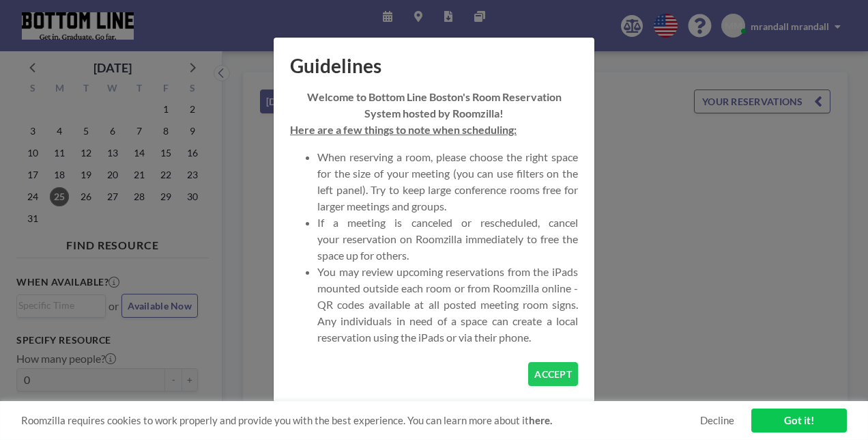 The image size is (868, 440). Describe the element at coordinates (434, 105) in the screenshot. I see `strong: Welcome to Bottom Line Boston's Room Reservation System hosted by Roomzilla!` at that location.